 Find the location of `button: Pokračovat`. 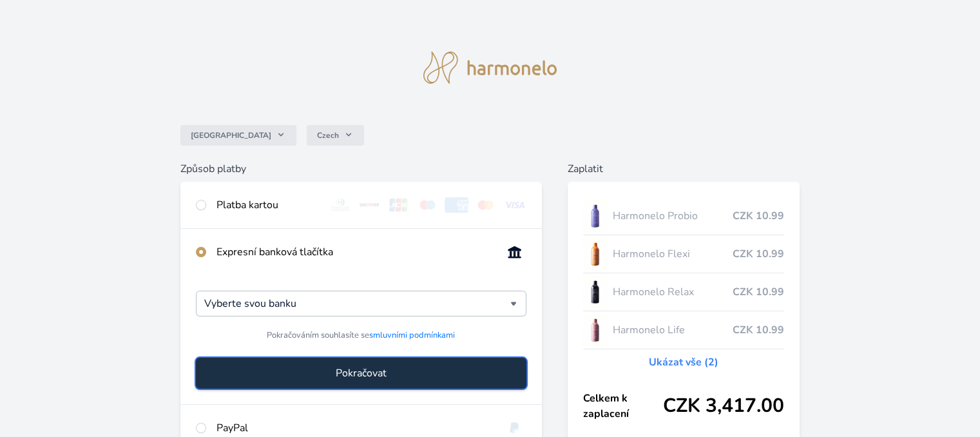

button: Pokračovat is located at coordinates (361, 373).